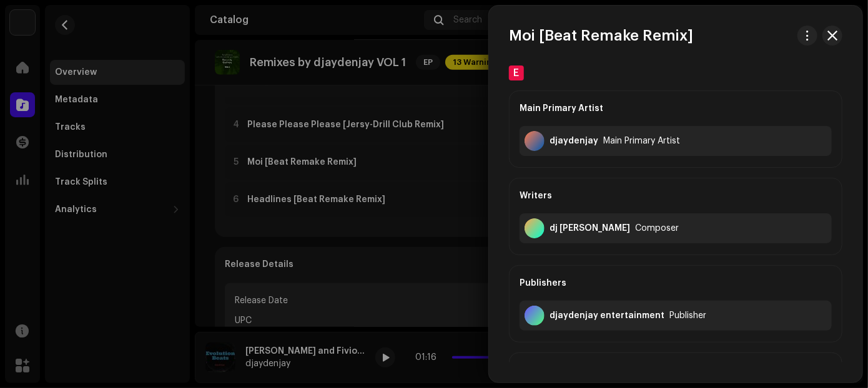 This screenshot has width=868, height=388. Describe the element at coordinates (516, 73) in the screenshot. I see `div: E` at that location.